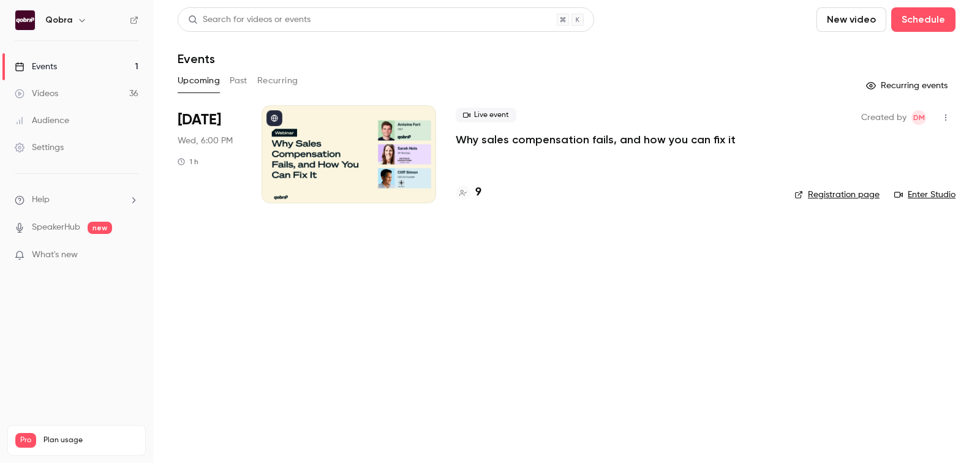  What do you see at coordinates (91, 440) in the screenshot?
I see `span: Plan usage` at bounding box center [91, 440].